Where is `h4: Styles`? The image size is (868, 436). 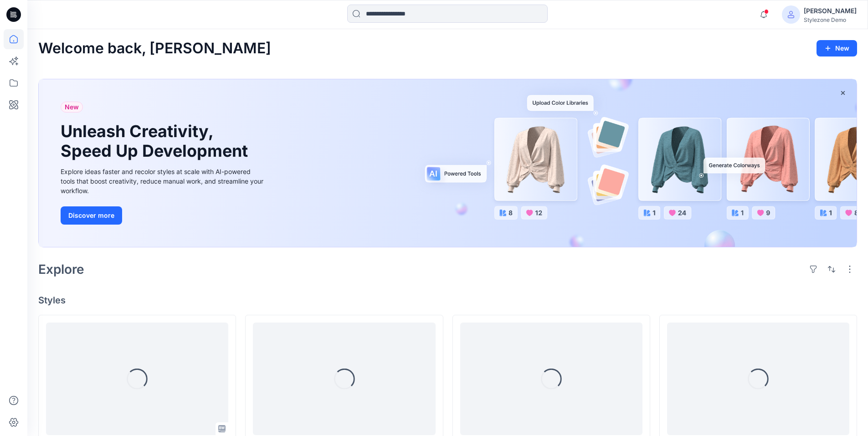 h4: Styles is located at coordinates (447, 301).